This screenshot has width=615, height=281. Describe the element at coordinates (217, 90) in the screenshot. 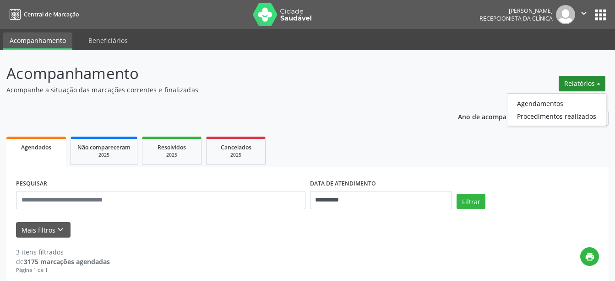

I see `p: Acompanhe a situação das marcações correntes e finalizadas` at that location.